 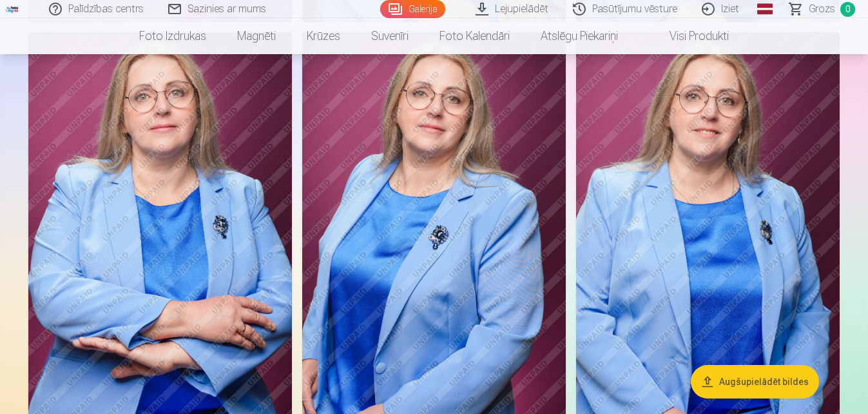 I want to click on a: Krūzes, so click(x=323, y=36).